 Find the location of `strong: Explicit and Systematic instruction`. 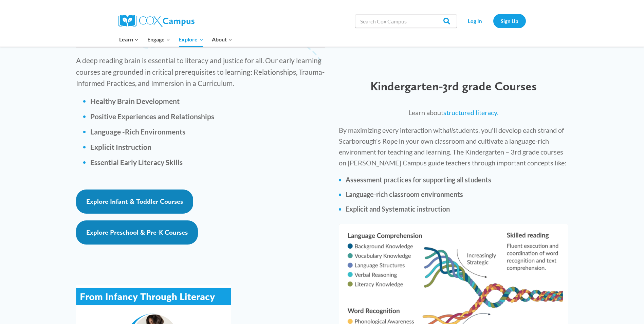

strong: Explicit and Systematic instruction is located at coordinates (398, 209).